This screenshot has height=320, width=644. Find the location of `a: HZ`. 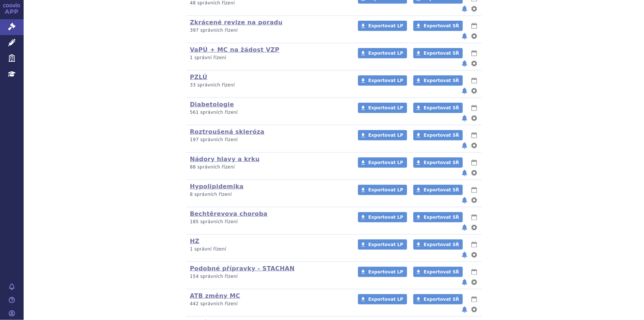

a: HZ is located at coordinates (195, 241).